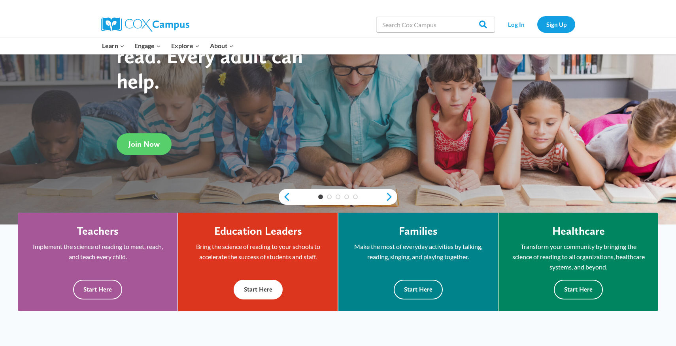  What do you see at coordinates (418, 232) in the screenshot?
I see `h4: Families` at bounding box center [418, 232].